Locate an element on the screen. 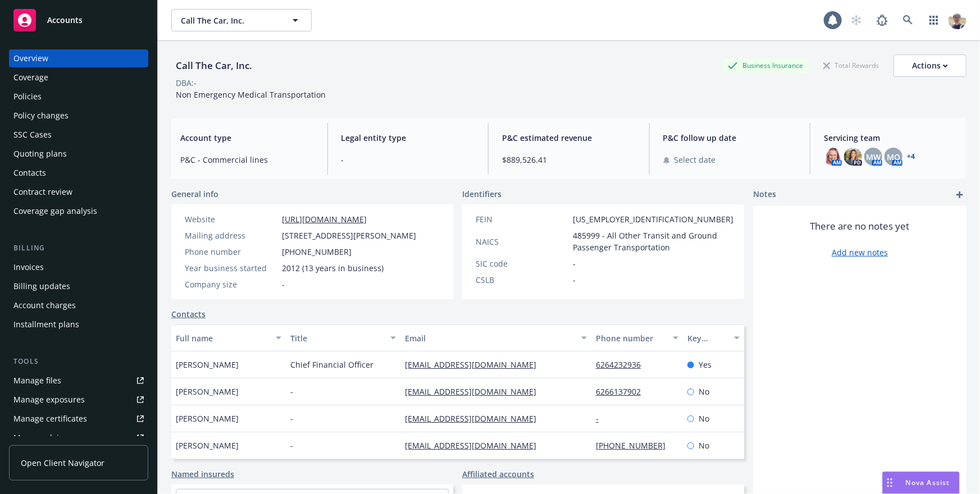  div: Overview is located at coordinates (31, 59).